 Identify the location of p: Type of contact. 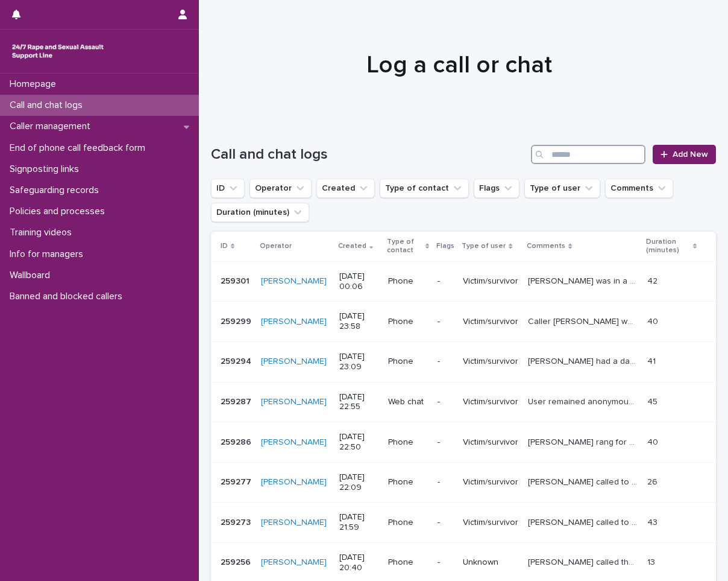
(405, 246).